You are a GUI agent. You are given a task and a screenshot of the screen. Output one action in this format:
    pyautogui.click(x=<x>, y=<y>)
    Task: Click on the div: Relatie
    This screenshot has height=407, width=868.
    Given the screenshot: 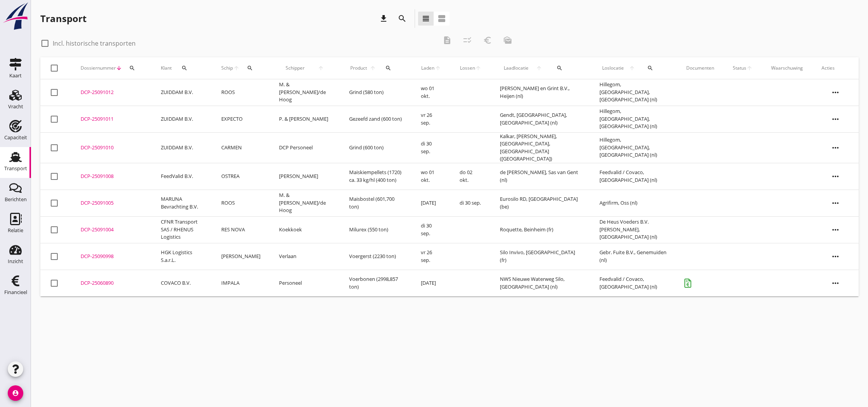 What is the action you would take?
    pyautogui.click(x=16, y=230)
    